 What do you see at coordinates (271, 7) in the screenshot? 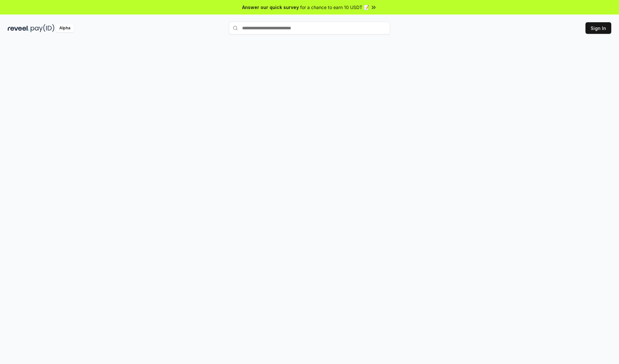
I see `span: Answer our quick survey` at bounding box center [271, 7].